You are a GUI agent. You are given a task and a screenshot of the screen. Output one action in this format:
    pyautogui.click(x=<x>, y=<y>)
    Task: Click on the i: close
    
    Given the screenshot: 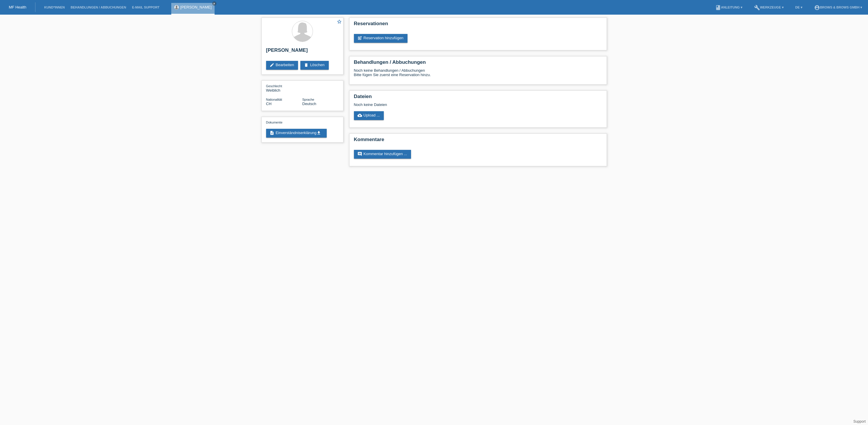 What is the action you would take?
    pyautogui.click(x=214, y=3)
    